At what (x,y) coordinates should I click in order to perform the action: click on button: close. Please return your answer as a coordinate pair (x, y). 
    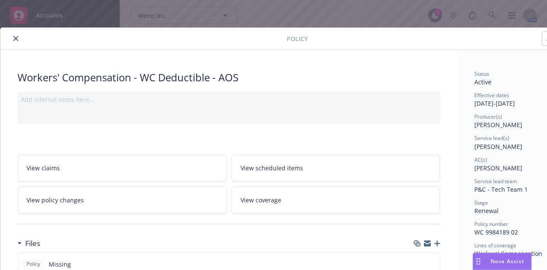
    Looking at the image, I should click on (16, 38).